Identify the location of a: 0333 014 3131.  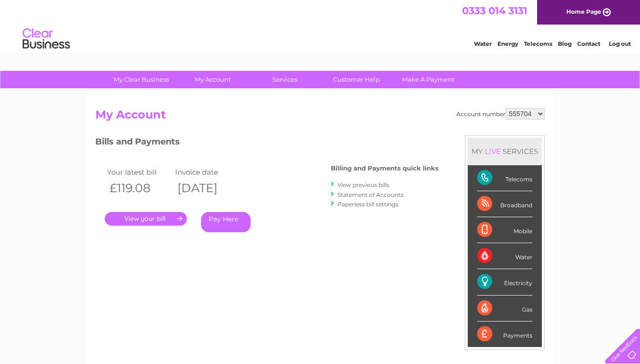
(495, 10).